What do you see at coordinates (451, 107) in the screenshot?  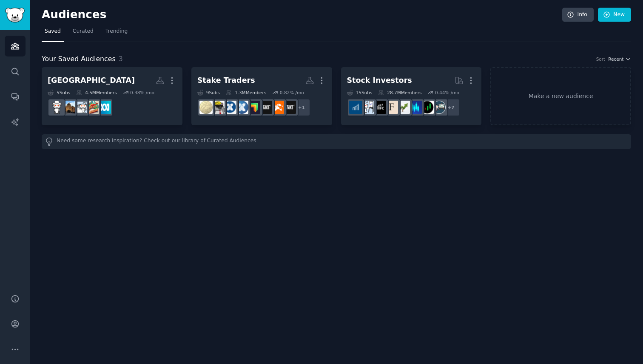 I see `div: + 7` at bounding box center [451, 107].